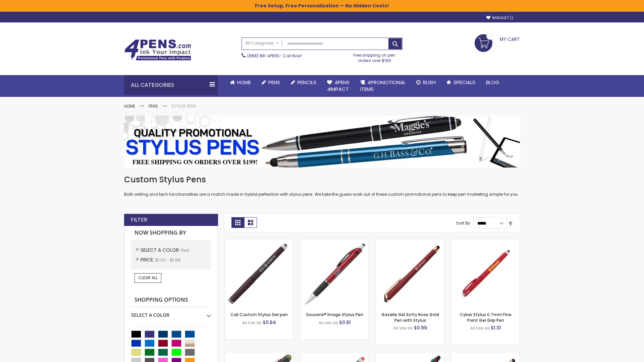 The width and height of the screenshot is (644, 362). Describe the element at coordinates (382, 85) in the screenshot. I see `a: 4PROMOTIONALITEMS` at that location.